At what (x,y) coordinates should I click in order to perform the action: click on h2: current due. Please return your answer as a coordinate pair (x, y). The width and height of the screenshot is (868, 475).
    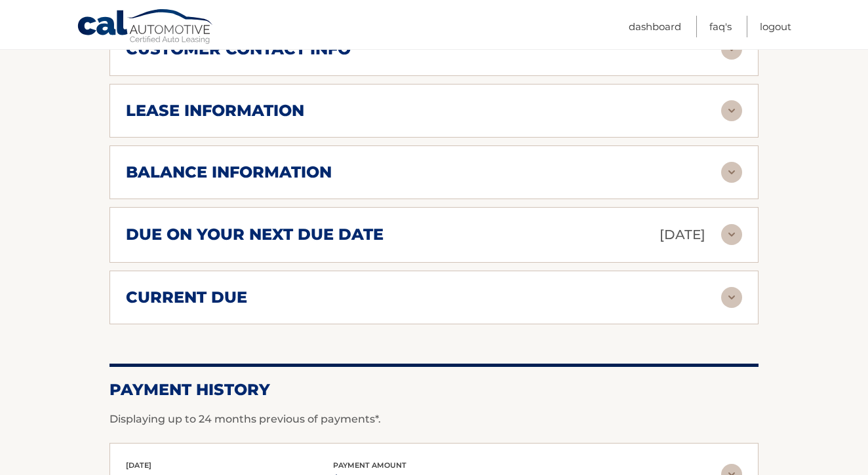
    Looking at the image, I should click on (186, 298).